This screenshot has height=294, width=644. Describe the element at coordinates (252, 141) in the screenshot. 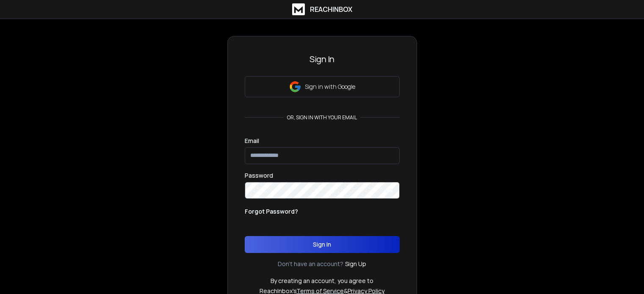

I see `label: Email` at that location.